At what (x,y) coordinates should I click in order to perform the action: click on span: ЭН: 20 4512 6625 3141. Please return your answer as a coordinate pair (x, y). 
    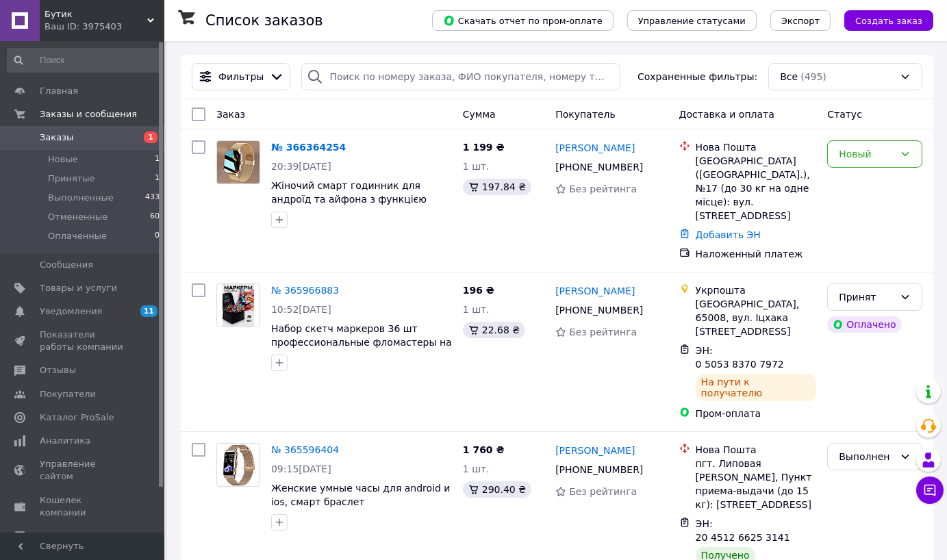
    Looking at the image, I should click on (743, 530).